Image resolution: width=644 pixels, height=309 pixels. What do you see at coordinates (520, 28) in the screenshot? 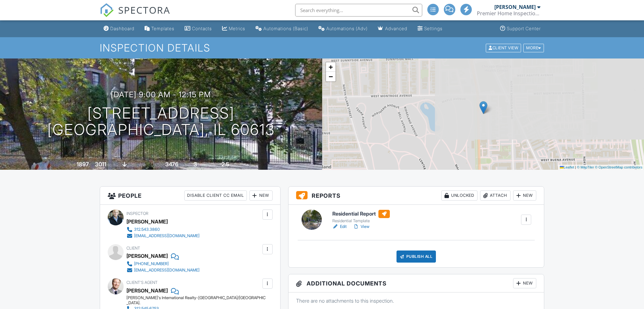
I see `a: Support Center` at bounding box center [520, 28].